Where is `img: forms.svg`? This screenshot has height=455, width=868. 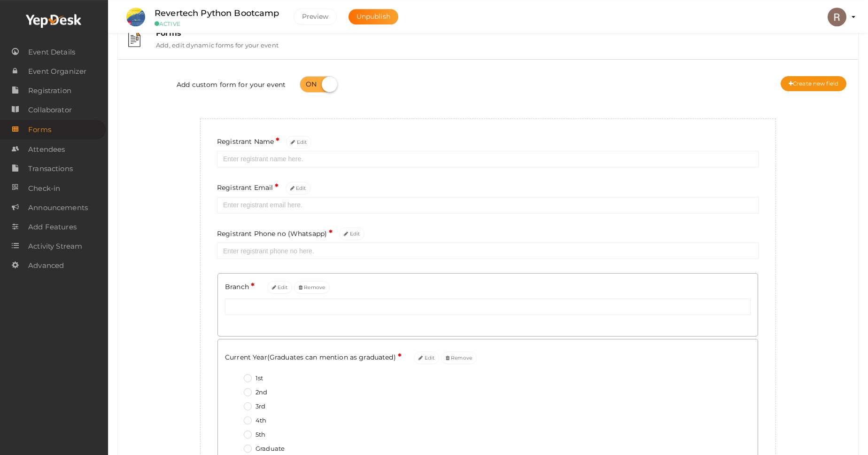 img: forms.svg is located at coordinates (135, 38).